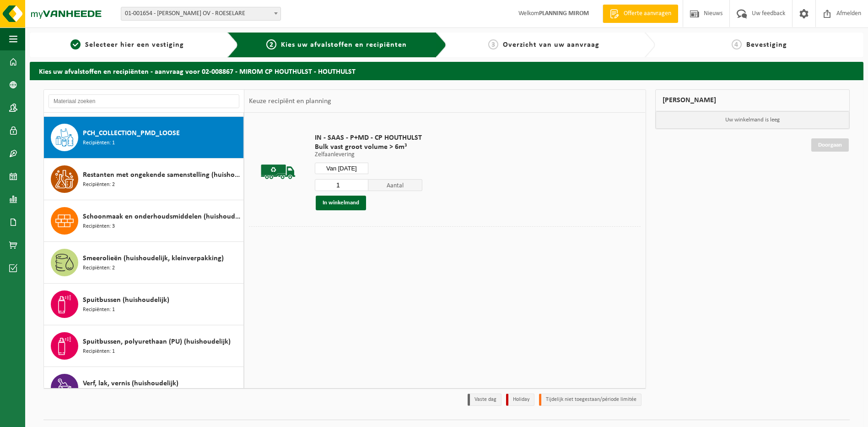  What do you see at coordinates (447, 71) in the screenshot?
I see `h2: Kies uw afvalstoffen en recipiënten - aanvraag voor 02-008867 - MIROM CP HOUTHULST - HOUTHULST` at bounding box center [447, 71].